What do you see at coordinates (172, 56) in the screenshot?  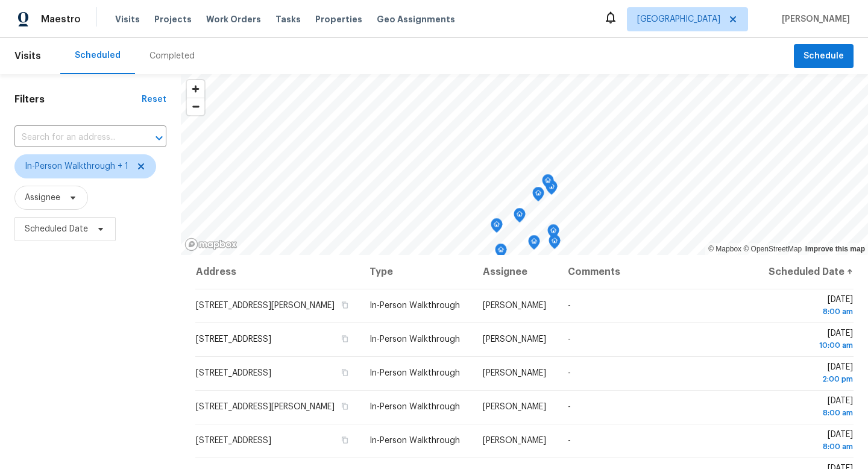 I see `div: Completed` at bounding box center [172, 56].